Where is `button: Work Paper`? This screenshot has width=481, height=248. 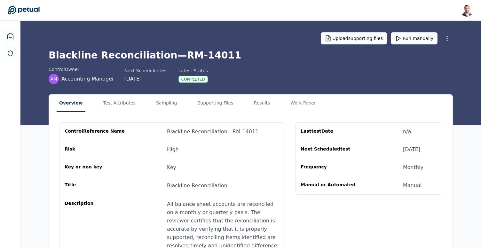 button: Work Paper is located at coordinates (303, 103).